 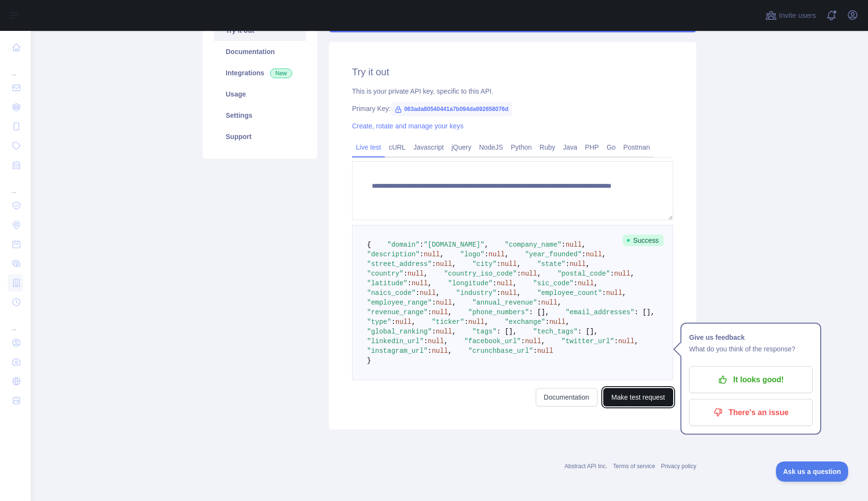 I want to click on span: "country_iso_code", so click(x=480, y=273).